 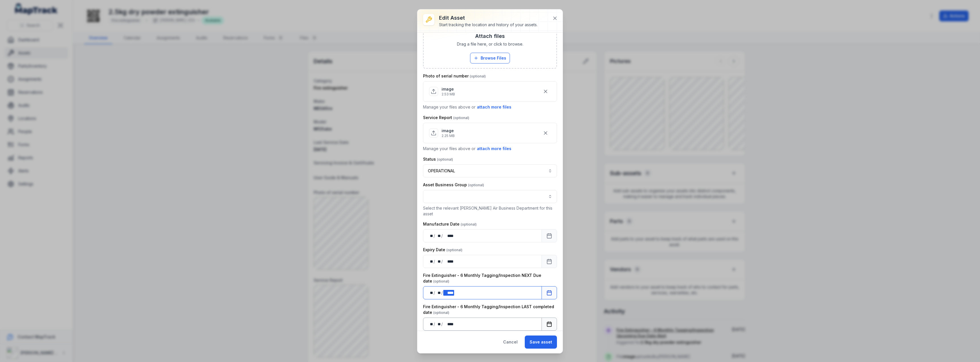 I want to click on button: Cancel, so click(x=510, y=342).